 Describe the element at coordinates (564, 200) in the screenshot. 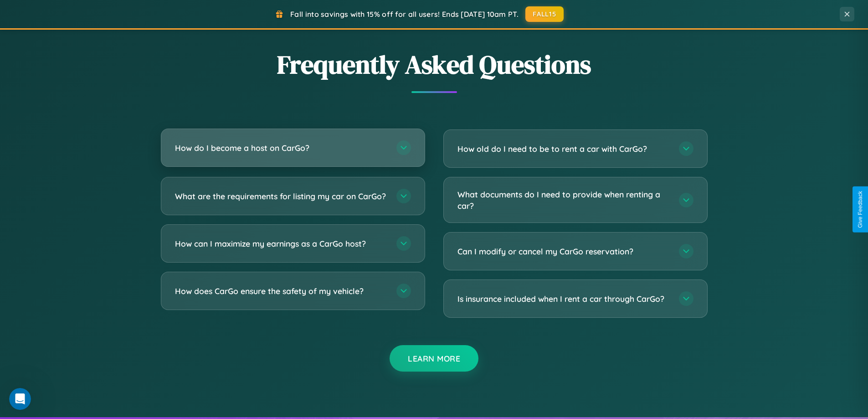

I see `h3: What documents do I need to provide when renting a car?` at that location.